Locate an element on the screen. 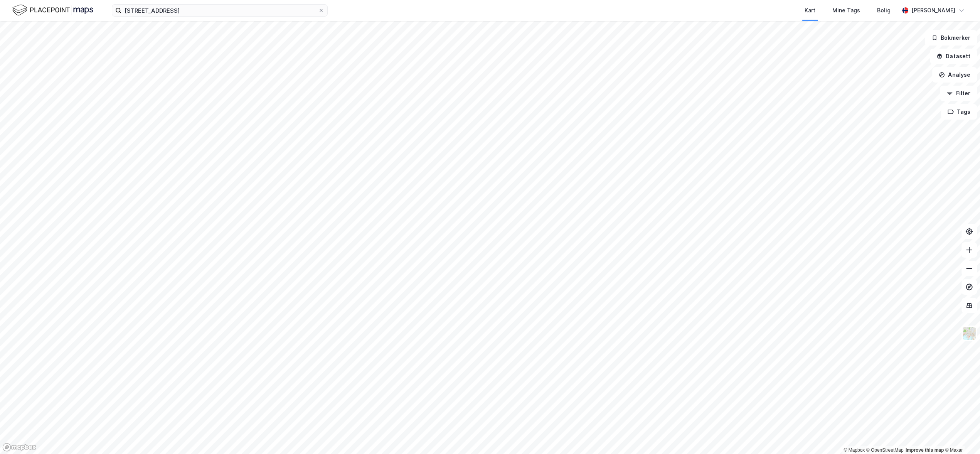 This screenshot has width=980, height=454. button: Bokmerker is located at coordinates (951, 38).